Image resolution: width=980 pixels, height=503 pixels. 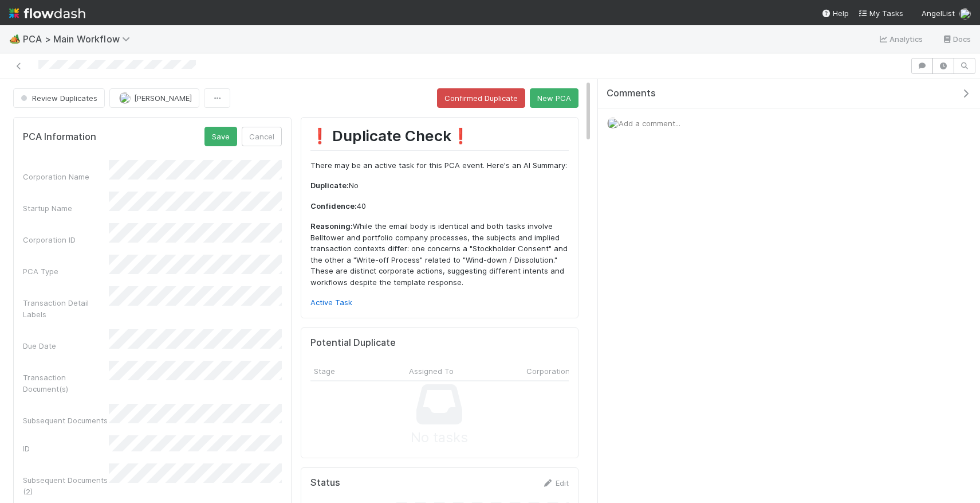 I want to click on p: No, so click(x=440, y=185).